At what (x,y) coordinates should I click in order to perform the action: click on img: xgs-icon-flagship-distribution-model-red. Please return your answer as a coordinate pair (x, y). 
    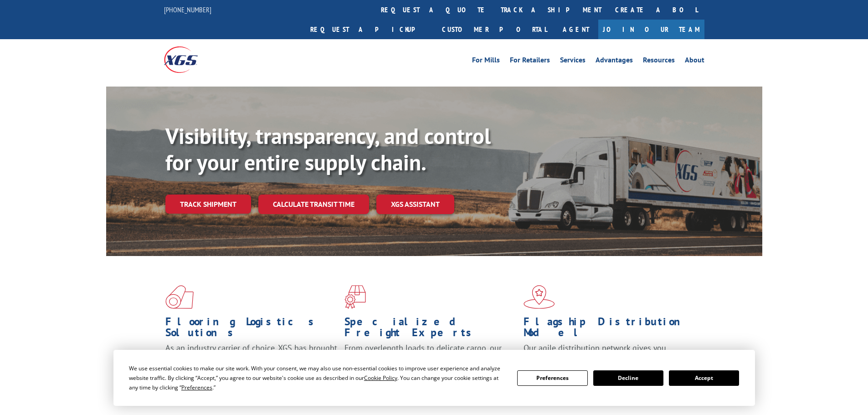
    Looking at the image, I should click on (539, 297).